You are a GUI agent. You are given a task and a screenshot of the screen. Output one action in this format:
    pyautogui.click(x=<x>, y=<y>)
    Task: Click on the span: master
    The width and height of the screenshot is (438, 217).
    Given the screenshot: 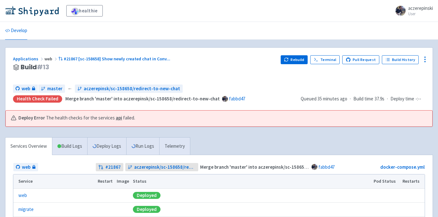 What is the action you would take?
    pyautogui.click(x=55, y=89)
    